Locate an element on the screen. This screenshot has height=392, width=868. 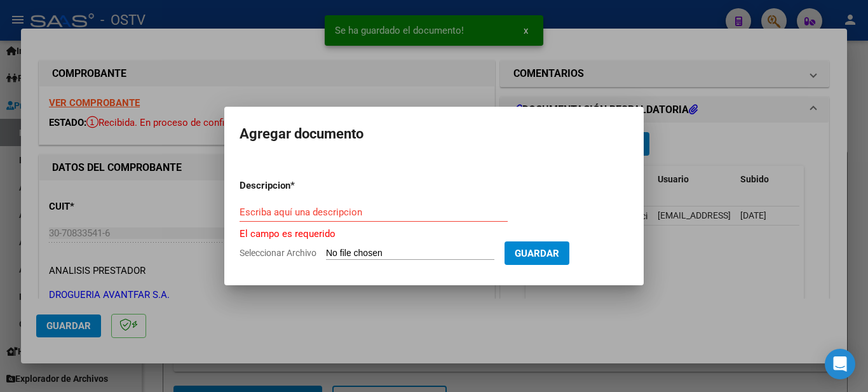
span: Seleccionar Archivo is located at coordinates (278, 252).